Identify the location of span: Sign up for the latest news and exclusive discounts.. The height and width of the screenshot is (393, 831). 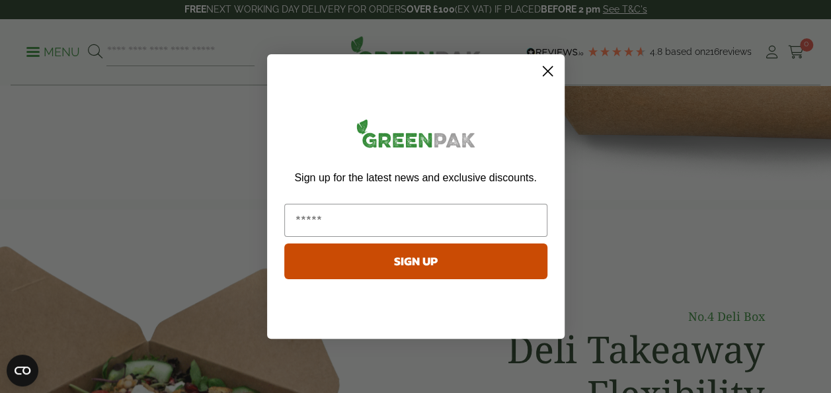
(415, 177).